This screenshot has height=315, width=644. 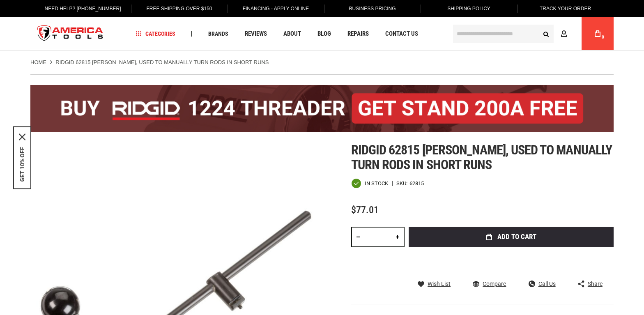 What do you see at coordinates (402, 34) in the screenshot?
I see `span: Contact Us` at bounding box center [402, 34].